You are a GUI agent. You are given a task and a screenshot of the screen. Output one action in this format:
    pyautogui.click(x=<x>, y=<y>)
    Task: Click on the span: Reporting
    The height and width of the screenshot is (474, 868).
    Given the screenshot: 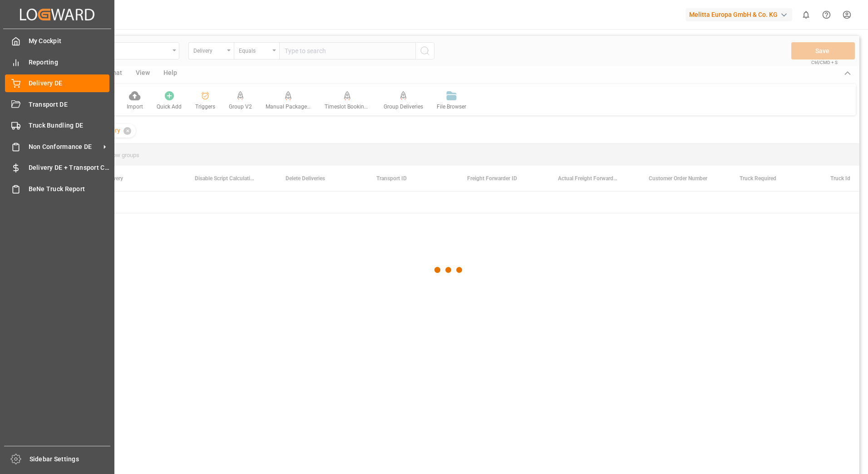 What is the action you would take?
    pyautogui.click(x=69, y=62)
    